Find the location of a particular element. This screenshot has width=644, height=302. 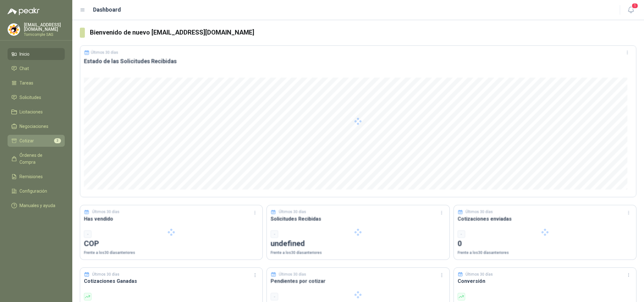

a: Configuración is located at coordinates (36, 191).